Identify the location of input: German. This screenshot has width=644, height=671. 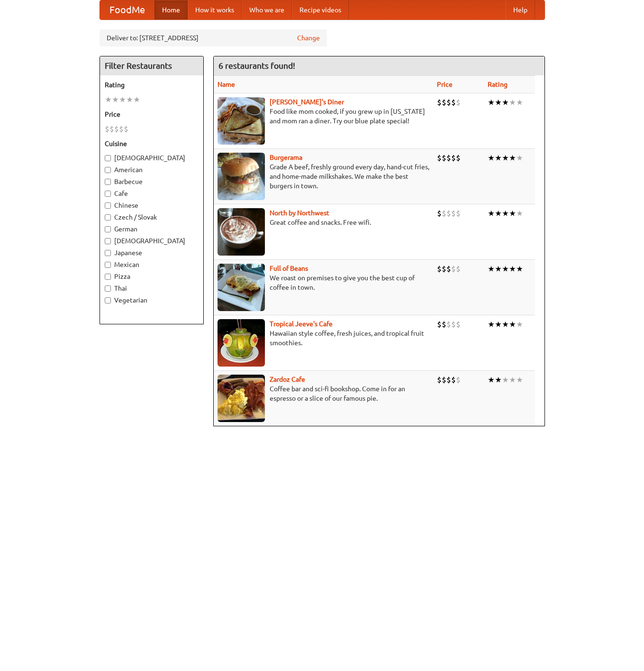
(108, 229).